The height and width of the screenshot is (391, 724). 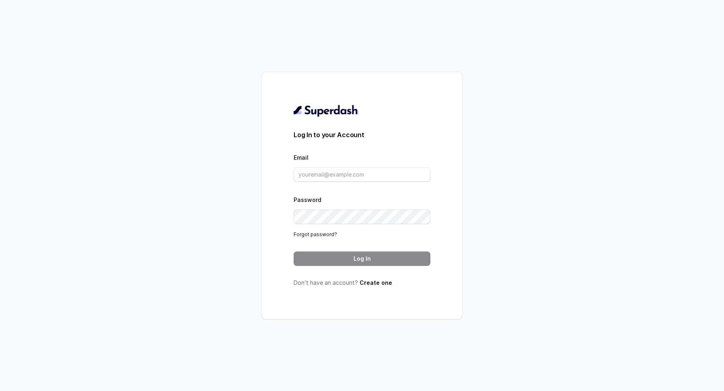 What do you see at coordinates (307, 200) in the screenshot?
I see `label: Password` at bounding box center [307, 200].